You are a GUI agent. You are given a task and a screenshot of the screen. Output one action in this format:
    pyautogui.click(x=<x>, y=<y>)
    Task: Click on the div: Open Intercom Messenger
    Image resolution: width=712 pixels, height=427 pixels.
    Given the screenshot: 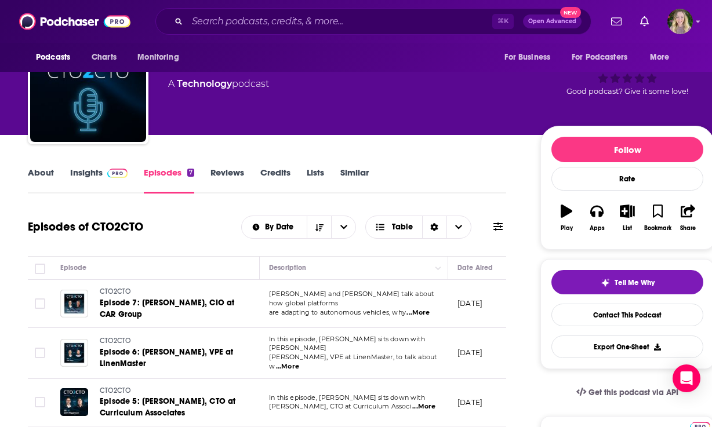 What is the action you would take?
    pyautogui.click(x=686, y=378)
    